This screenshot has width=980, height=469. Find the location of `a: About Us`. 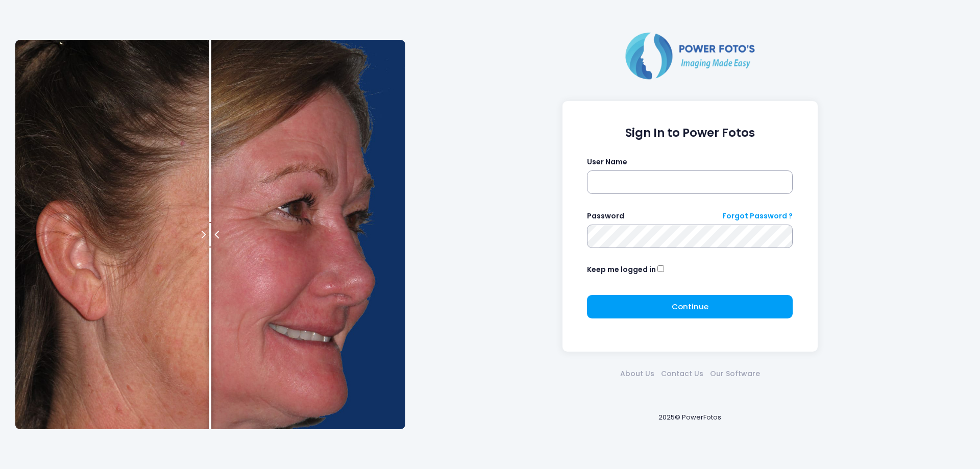

a: About Us is located at coordinates (637, 374).